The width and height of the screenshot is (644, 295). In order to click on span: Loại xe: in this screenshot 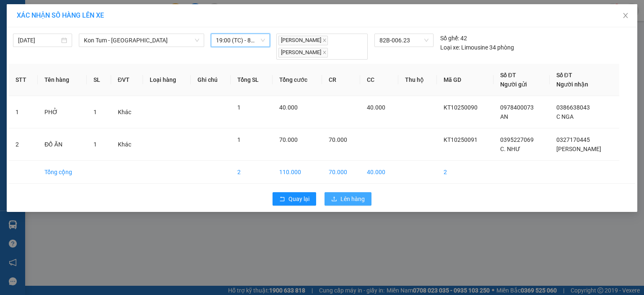, I will do `click(450, 47)`.